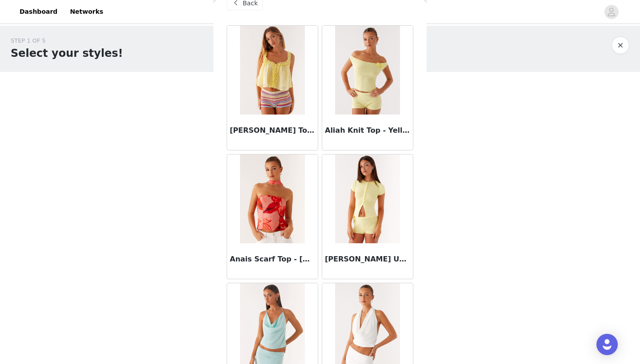 This screenshot has width=640, height=364. What do you see at coordinates (67, 53) in the screenshot?
I see `h1: Select your styles!` at bounding box center [67, 53].